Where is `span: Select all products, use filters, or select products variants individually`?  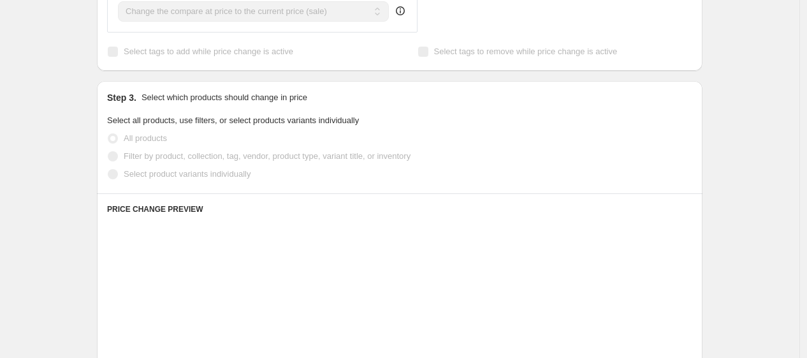
span: Select all products, use filters, or select products variants individually is located at coordinates (233, 120).